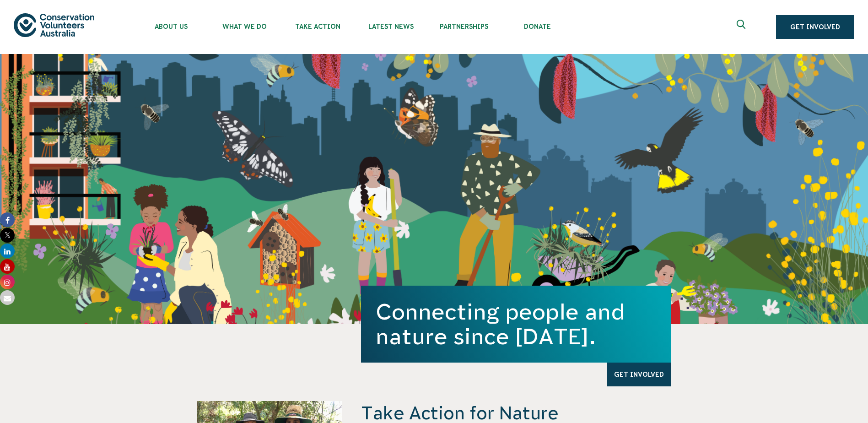  I want to click on span: Expand search box, so click(742, 27).